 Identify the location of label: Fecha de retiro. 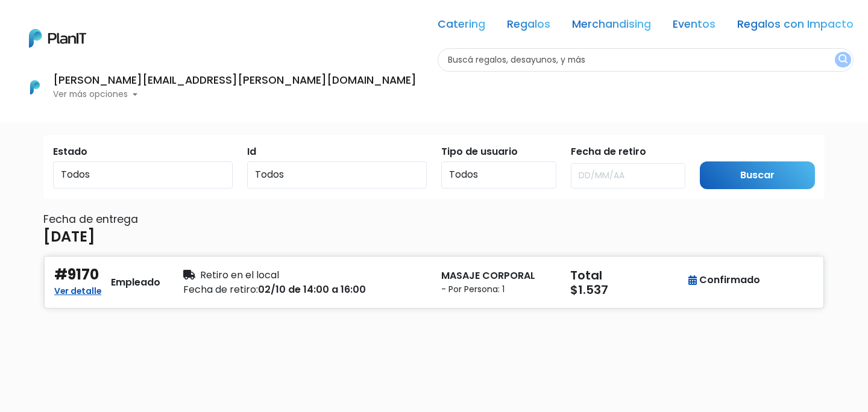
(608, 152).